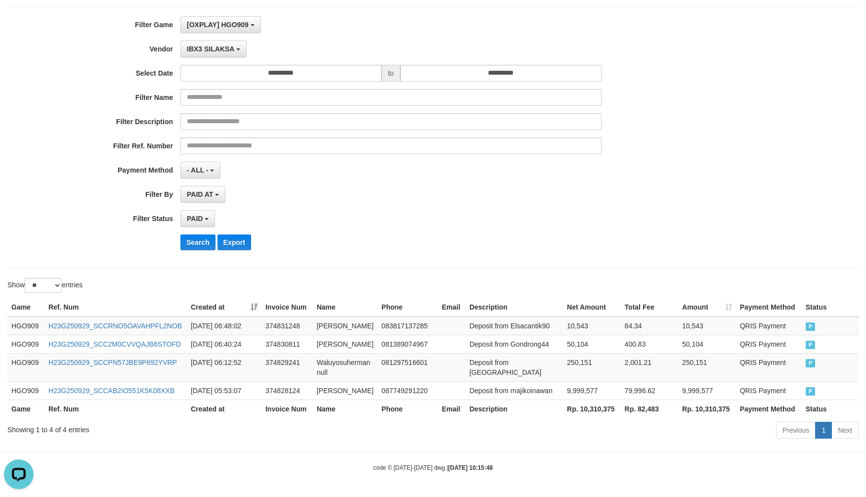 The image size is (866, 497). What do you see at coordinates (234, 242) in the screenshot?
I see `button: Export` at bounding box center [234, 242].